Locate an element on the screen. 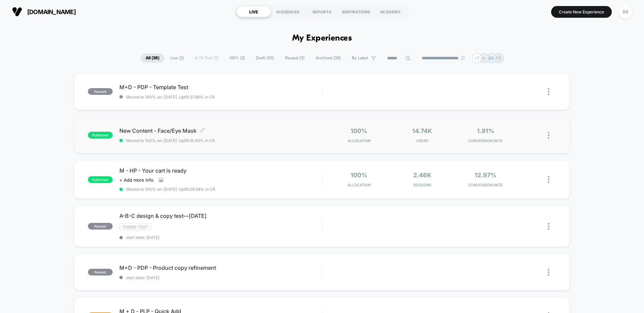  p: BB is located at coordinates (491, 58).